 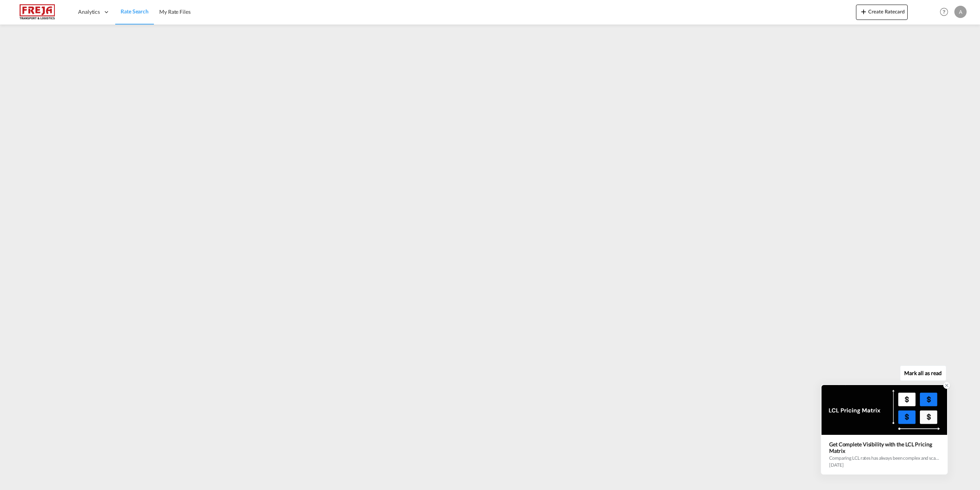 I want to click on span: Analytics, so click(x=89, y=12).